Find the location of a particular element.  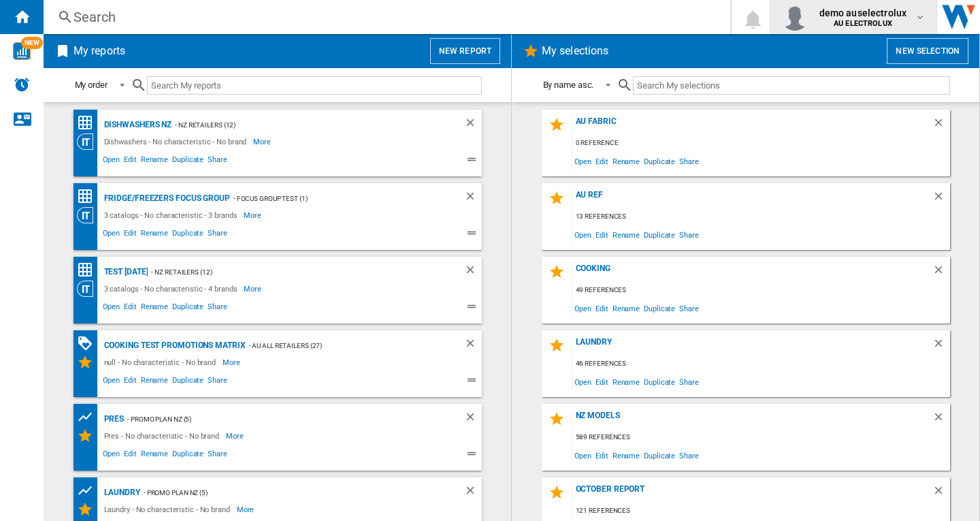

div: Laundry - No characteristic - No brand is located at coordinates (168, 509).